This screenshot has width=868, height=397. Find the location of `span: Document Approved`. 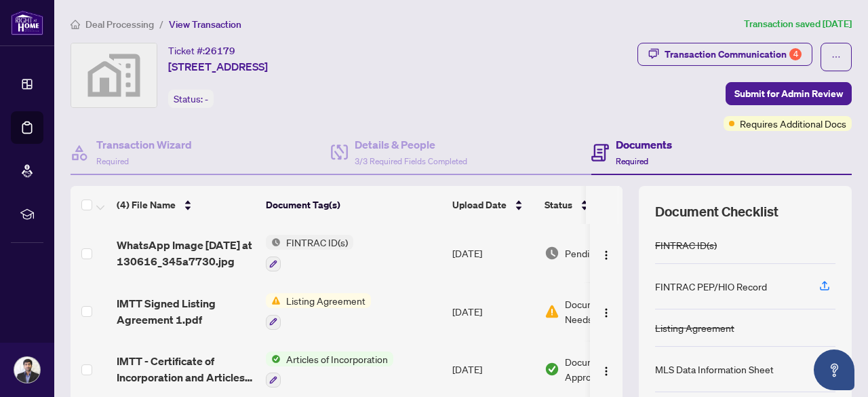

span: Document Approved is located at coordinates (607, 369).